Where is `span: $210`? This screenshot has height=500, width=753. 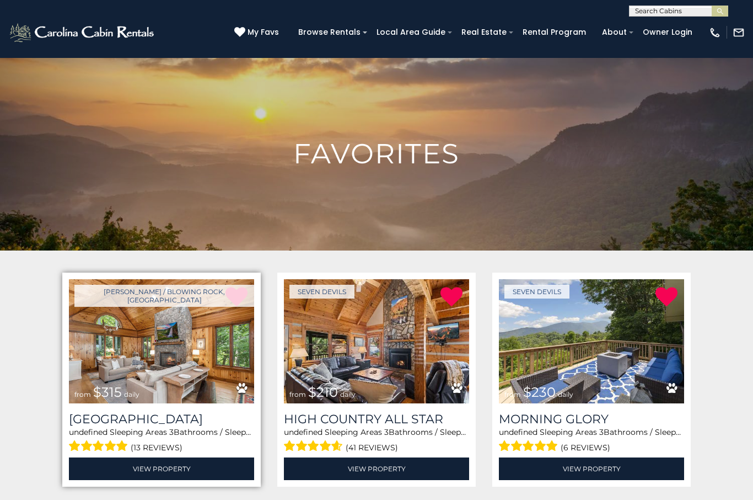 span: $210 is located at coordinates (323, 392).